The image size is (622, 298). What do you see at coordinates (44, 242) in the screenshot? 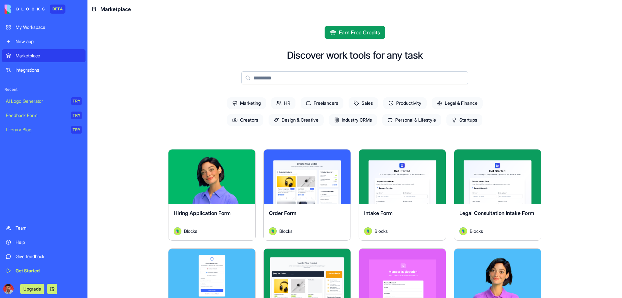
I see `a: Help` at bounding box center [44, 242].